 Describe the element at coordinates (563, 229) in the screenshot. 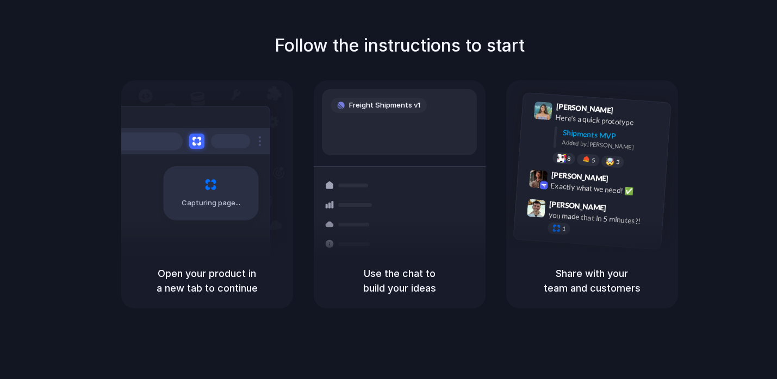

I see `span: 1` at that location.